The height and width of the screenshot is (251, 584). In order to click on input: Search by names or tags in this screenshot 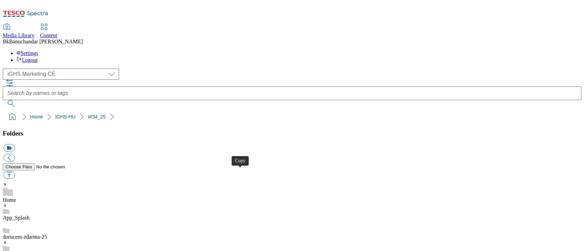, I will do `click(292, 93)`.